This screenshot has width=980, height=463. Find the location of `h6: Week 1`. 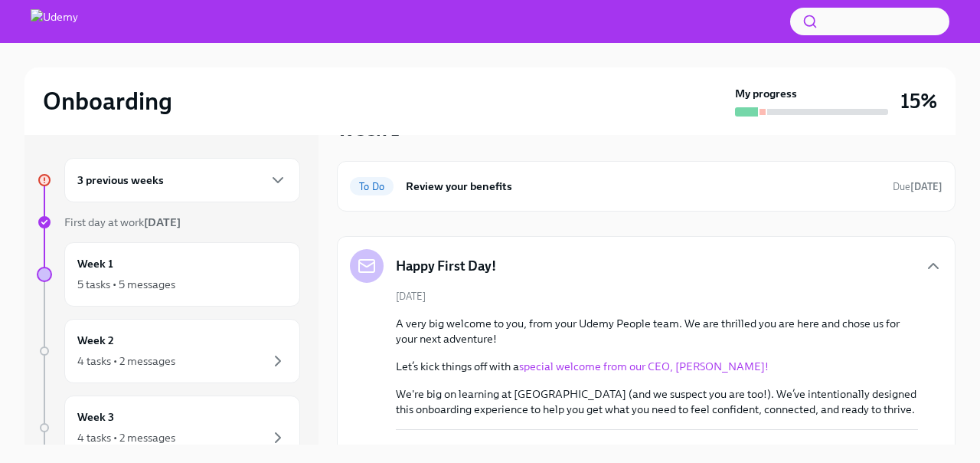

h6: Week 1 is located at coordinates (95, 263).